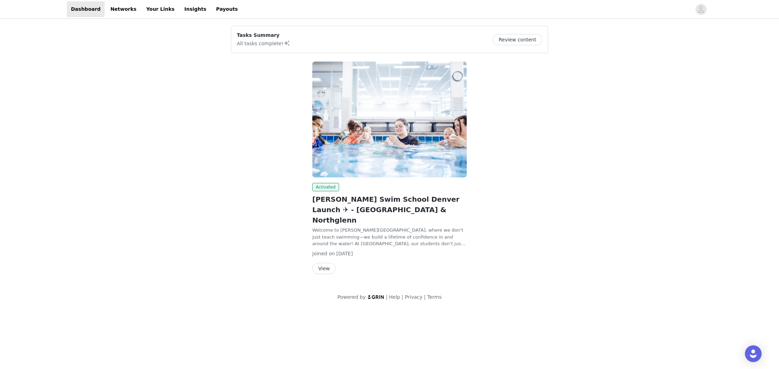  What do you see at coordinates (517, 40) in the screenshot?
I see `button: Review content` at bounding box center [517, 40].